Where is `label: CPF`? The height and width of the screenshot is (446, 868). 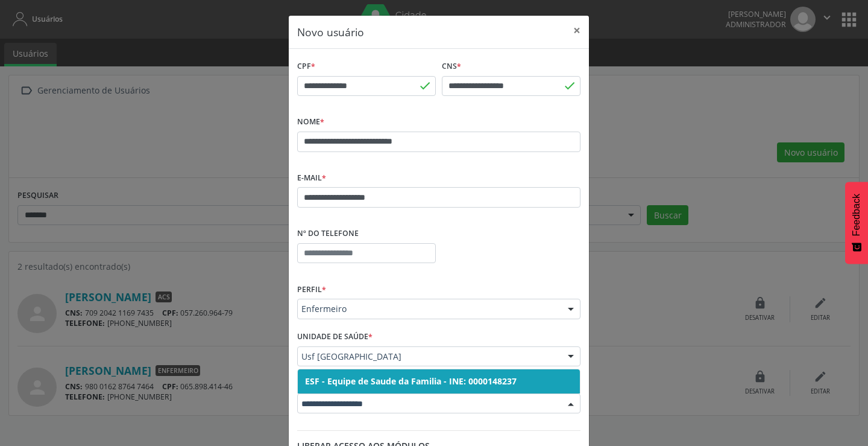 label: CPF is located at coordinates (306, 67).